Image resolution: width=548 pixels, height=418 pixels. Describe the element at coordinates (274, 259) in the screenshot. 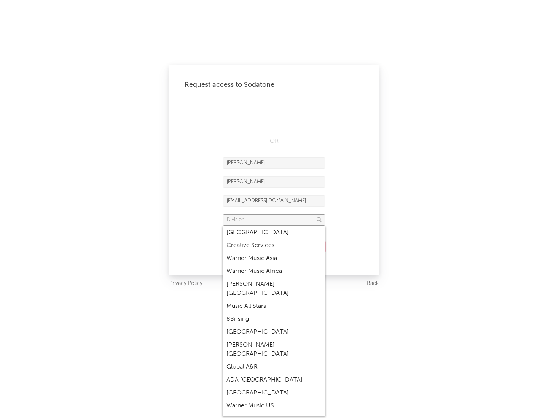

I see `div: Warner Music Asia` at that location.